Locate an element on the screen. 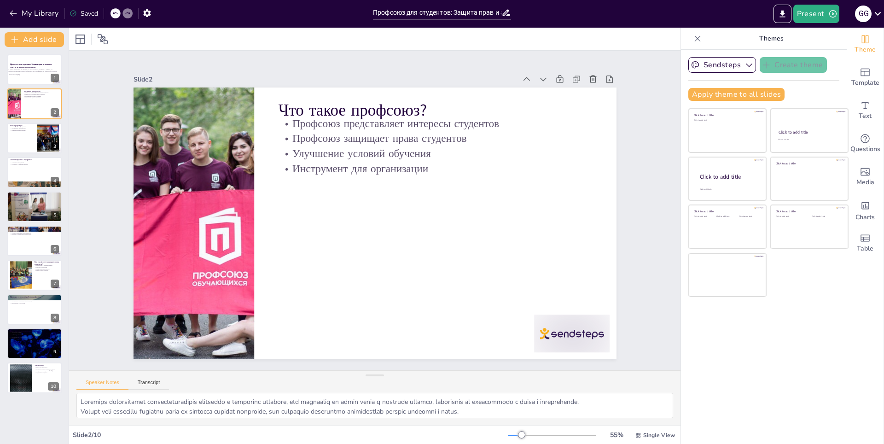 The height and width of the screenshot is (444, 884). div: Get real-time input from your audience is located at coordinates (865, 144).